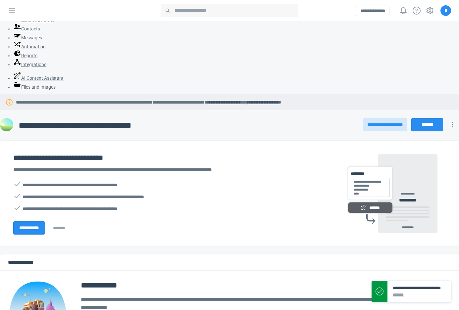 The image size is (459, 310). What do you see at coordinates (33, 47) in the screenshot?
I see `span: Automation` at bounding box center [33, 47].